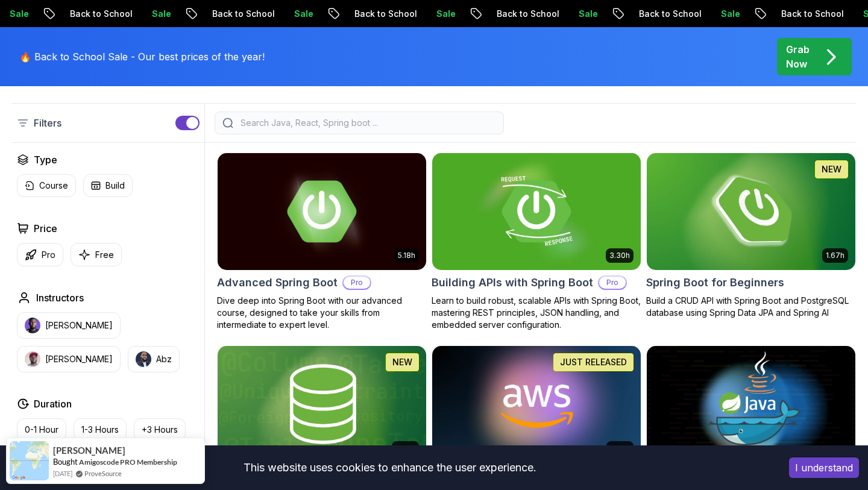 This screenshot has width=868, height=490. Describe the element at coordinates (154, 359) in the screenshot. I see `button: instructor imgAbz` at that location.